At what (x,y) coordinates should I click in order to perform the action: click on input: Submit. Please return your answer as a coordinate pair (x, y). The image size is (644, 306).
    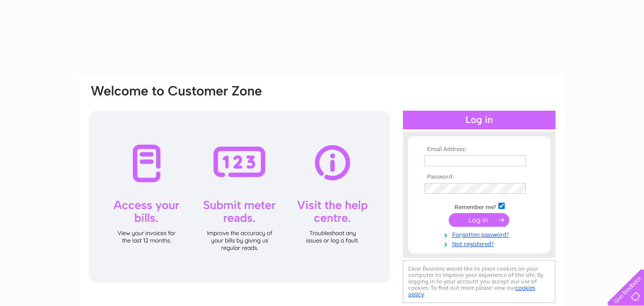
    Looking at the image, I should click on (478, 220).